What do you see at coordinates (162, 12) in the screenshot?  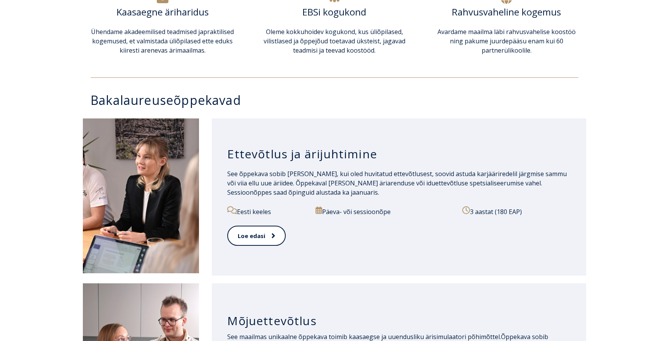 I see `h6: Kaasaegne äriharidus` at bounding box center [162, 12].